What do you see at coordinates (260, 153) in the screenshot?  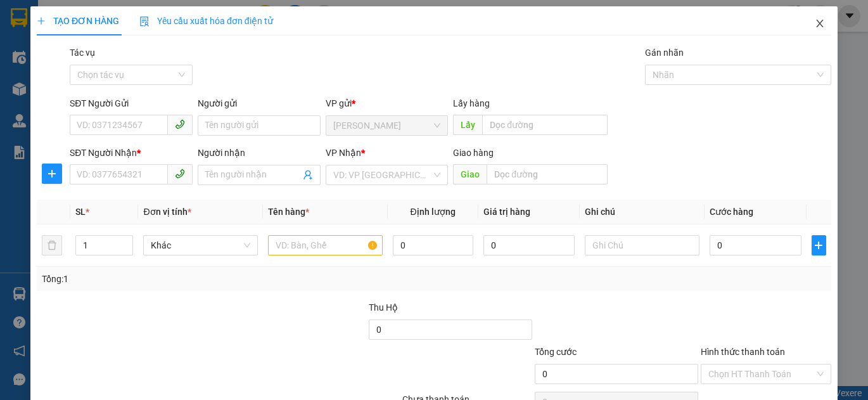 I see `div: Người nhận` at bounding box center [260, 153].